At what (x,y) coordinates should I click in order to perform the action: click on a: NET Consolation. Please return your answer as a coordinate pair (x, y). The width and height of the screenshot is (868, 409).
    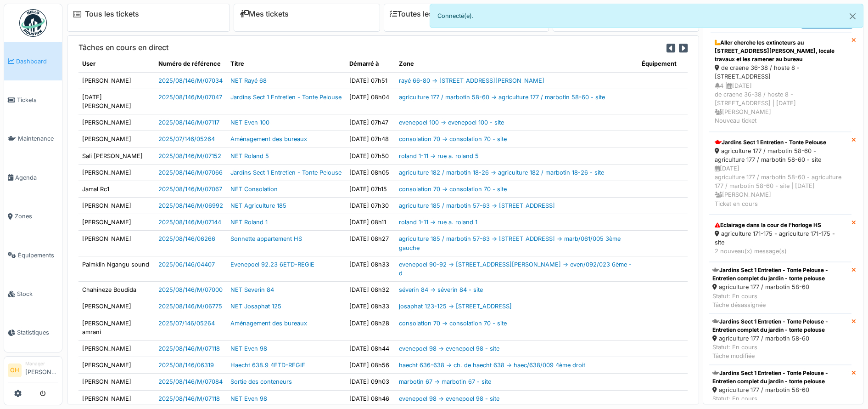
    Looking at the image, I should click on (254, 189).